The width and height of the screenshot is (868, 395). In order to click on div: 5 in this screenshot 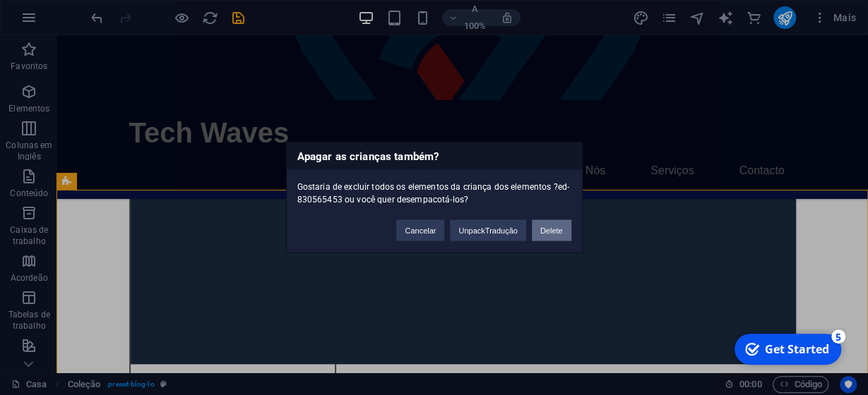, I will do `click(111, 8)`.